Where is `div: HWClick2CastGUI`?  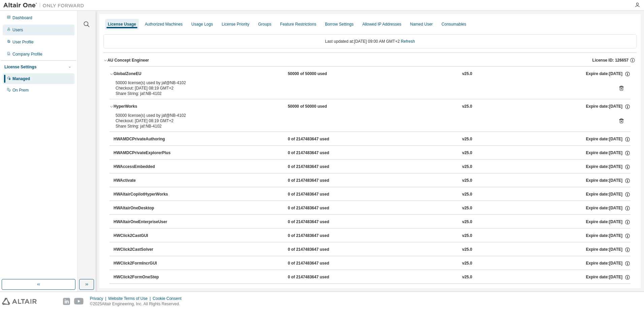
div: HWClick2CastGUI is located at coordinates (144, 236).